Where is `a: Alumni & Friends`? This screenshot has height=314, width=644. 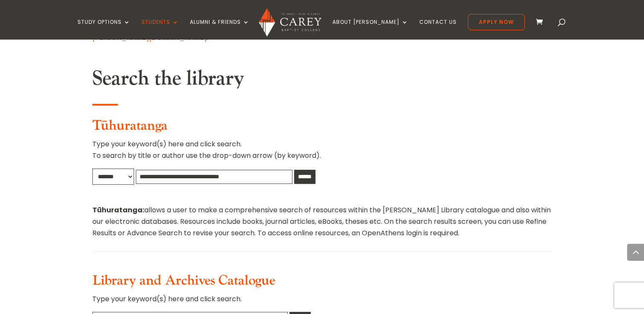 a: Alumni & Friends is located at coordinates (220, 29).